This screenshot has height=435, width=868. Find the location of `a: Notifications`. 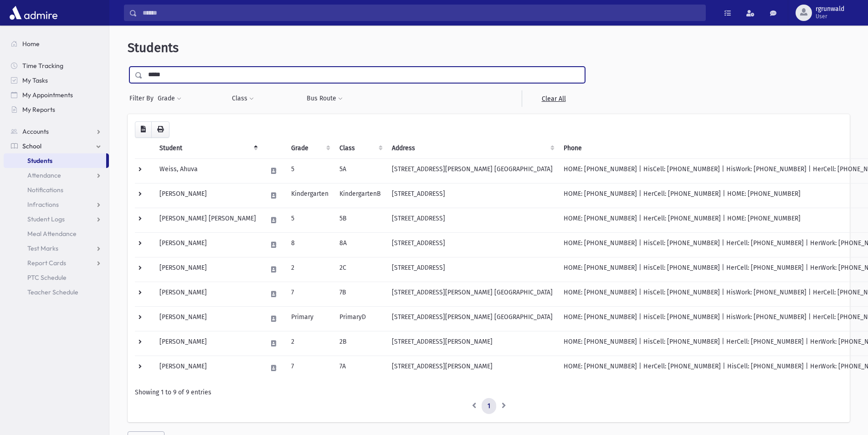

a: Notifications is located at coordinates (56, 190).